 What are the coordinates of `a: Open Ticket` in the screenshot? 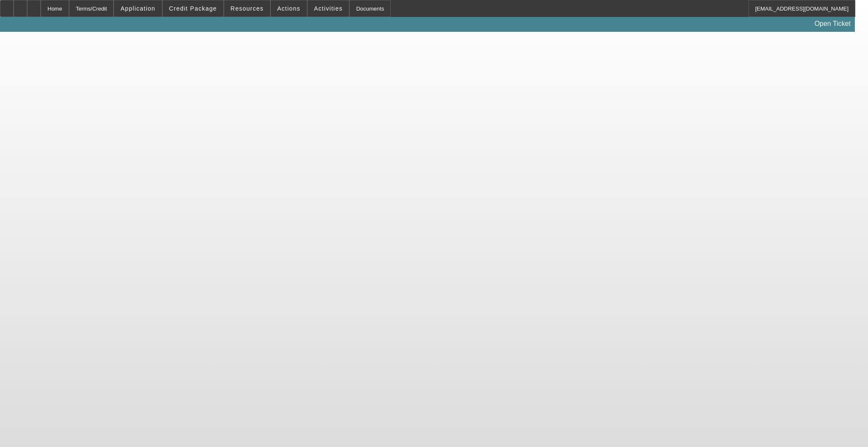 It's located at (832, 23).